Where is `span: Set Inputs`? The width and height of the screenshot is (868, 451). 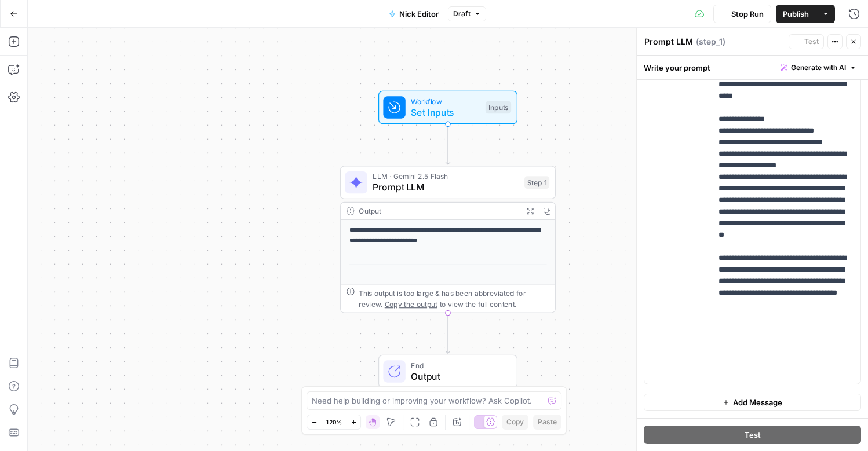
span: Set Inputs is located at coordinates (445, 113).